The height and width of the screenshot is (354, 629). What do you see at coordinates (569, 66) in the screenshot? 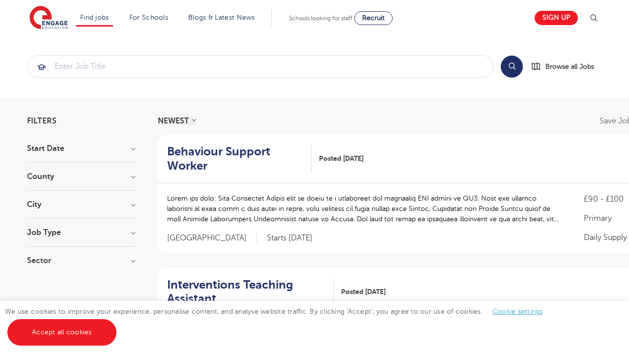
I see `span: Browse all Jobs` at bounding box center [569, 66].